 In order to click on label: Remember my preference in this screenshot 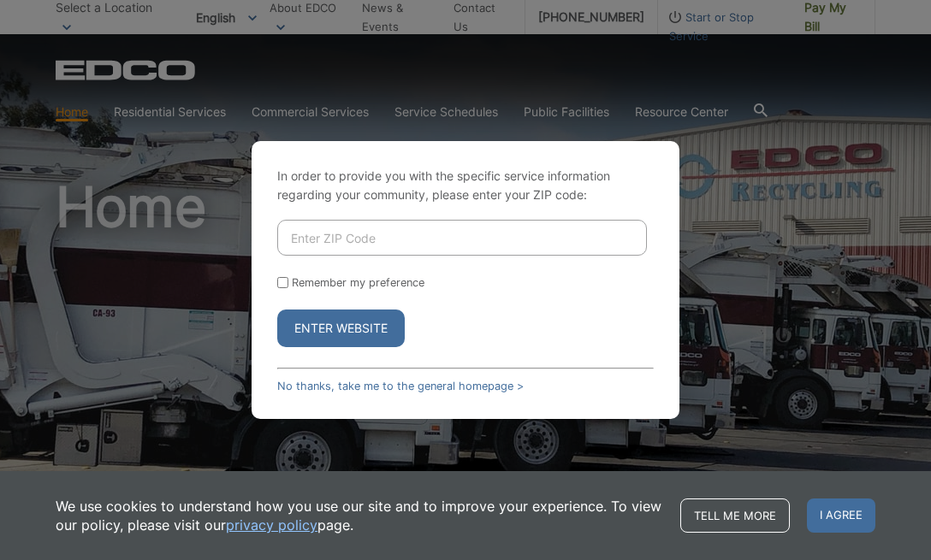, I will do `click(357, 283)`.